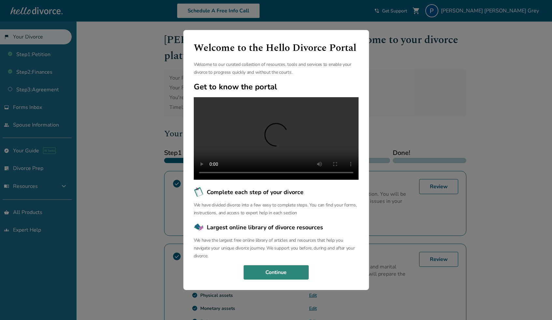  Describe the element at coordinates (536, 304) in the screenshot. I see `div: Chat Widget` at that location.